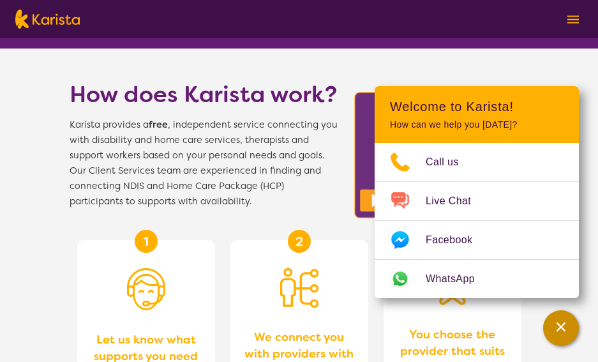 The height and width of the screenshot is (362, 598). I want to click on img: Karista video, so click(444, 155).